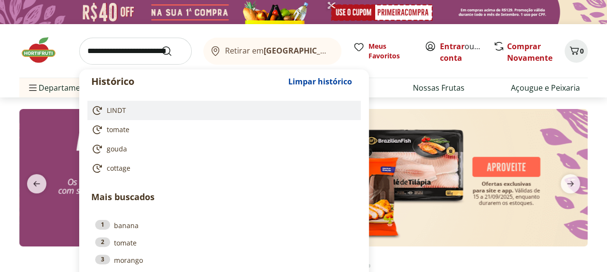  I want to click on span: tomate, so click(118, 130).